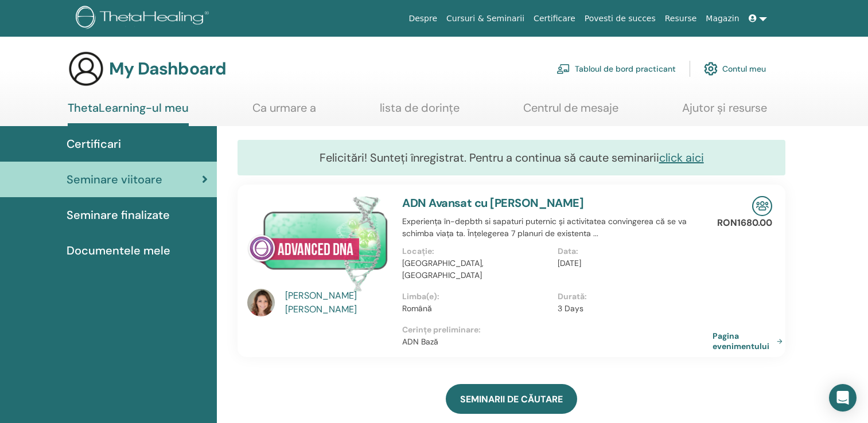 The width and height of the screenshot is (868, 423). What do you see at coordinates (620, 18) in the screenshot?
I see `a: Povesti de succes` at bounding box center [620, 18].